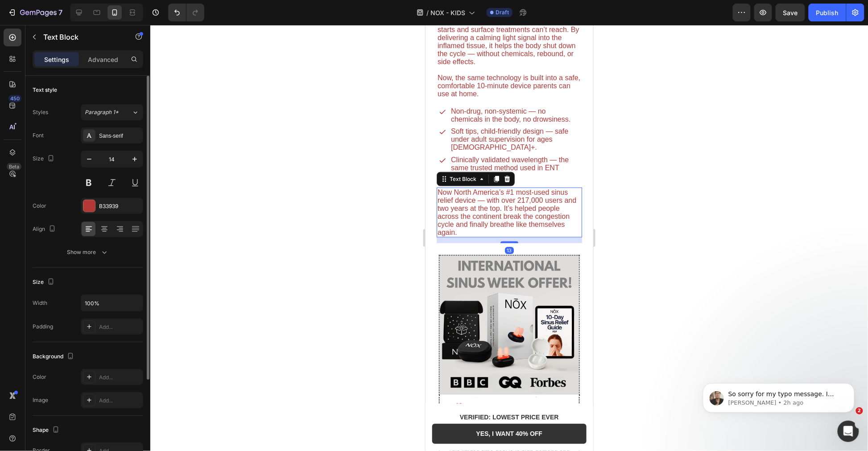 Image resolution: width=868 pixels, height=451 pixels. Describe the element at coordinates (84, 142) in the screenshot. I see `span: Clinically validated wavelength — the same trusted method used in ENT clinics.` at that location.